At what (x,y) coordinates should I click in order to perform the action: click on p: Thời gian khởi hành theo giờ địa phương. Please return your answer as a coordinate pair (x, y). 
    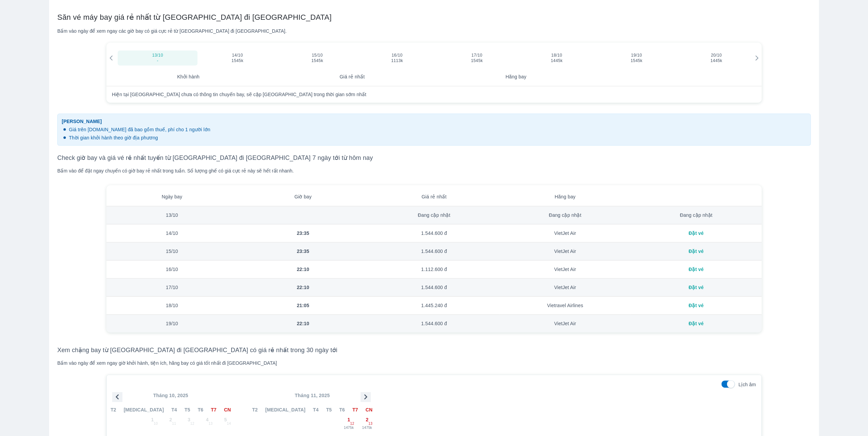
    Looking at the image, I should click on (437, 138).